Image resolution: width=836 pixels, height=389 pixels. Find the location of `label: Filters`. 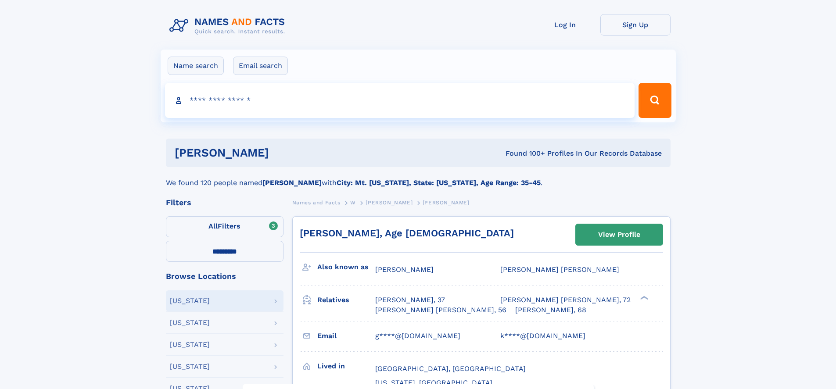

label: Filters is located at coordinates (225, 227).